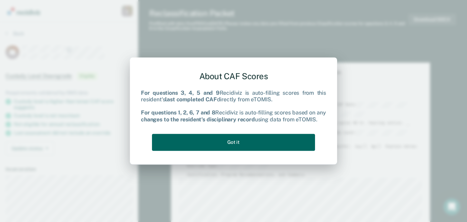  Describe the element at coordinates (191, 99) in the screenshot. I see `b: last completed CAF` at that location.